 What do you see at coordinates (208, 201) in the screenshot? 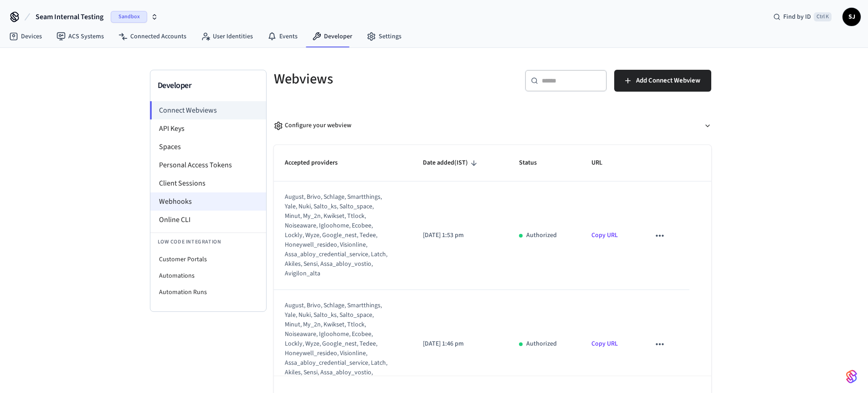
I see `li: Webhooks` at bounding box center [208, 201].